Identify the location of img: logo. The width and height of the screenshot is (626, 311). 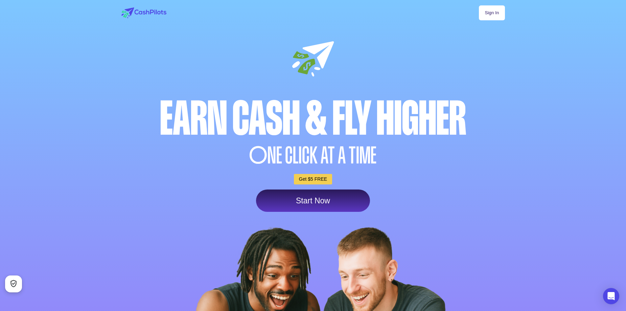
(144, 13).